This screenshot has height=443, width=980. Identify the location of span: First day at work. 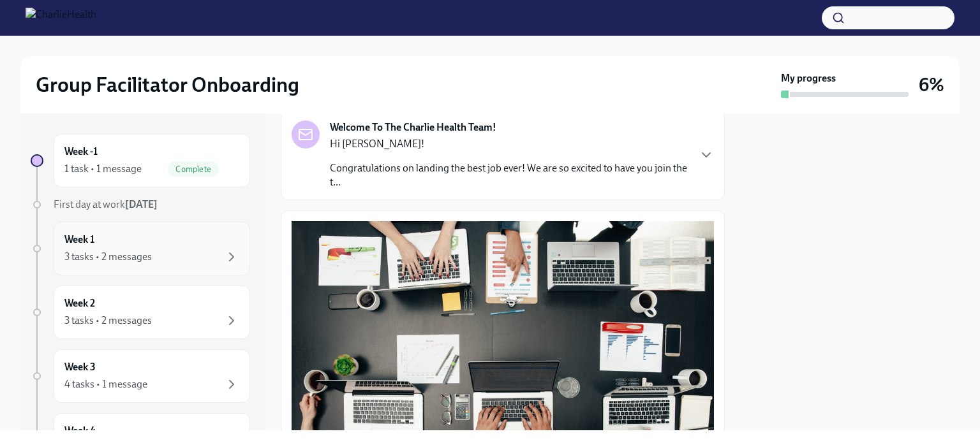
(105, 204).